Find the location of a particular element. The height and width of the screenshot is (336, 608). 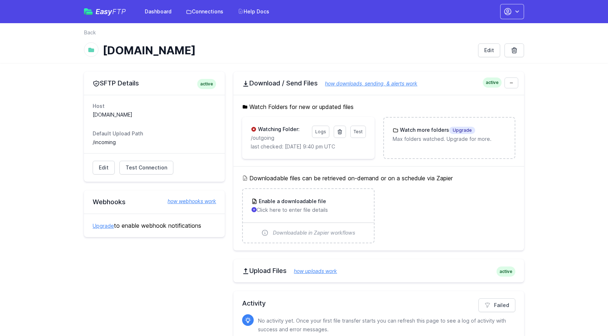

a: Upgrade is located at coordinates (103, 225).